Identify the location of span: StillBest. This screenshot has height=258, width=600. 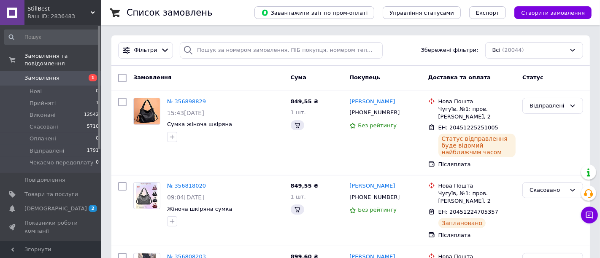
(59, 9).